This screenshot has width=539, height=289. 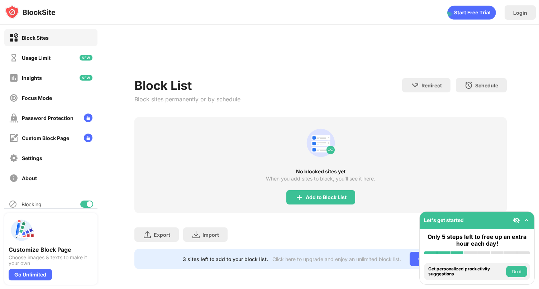 I want to click on div: Click here to upgrade and enjoy an unlimited block list., so click(x=336, y=259).